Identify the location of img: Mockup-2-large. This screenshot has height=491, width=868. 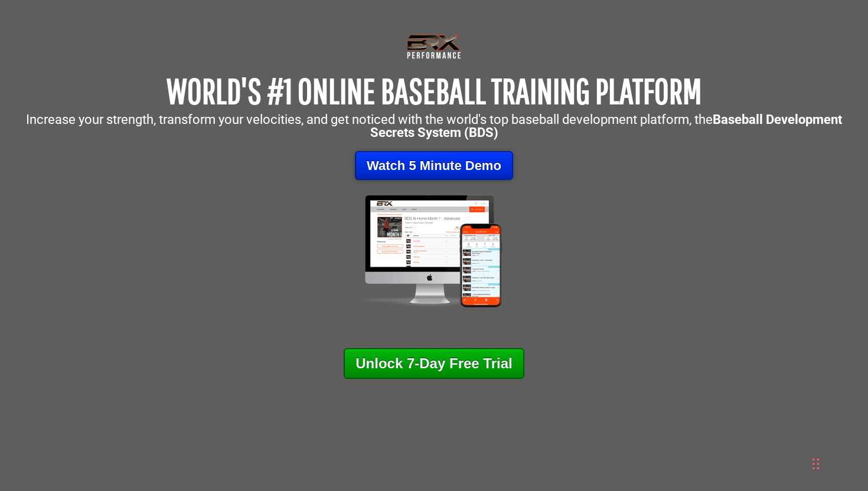
(434, 250).